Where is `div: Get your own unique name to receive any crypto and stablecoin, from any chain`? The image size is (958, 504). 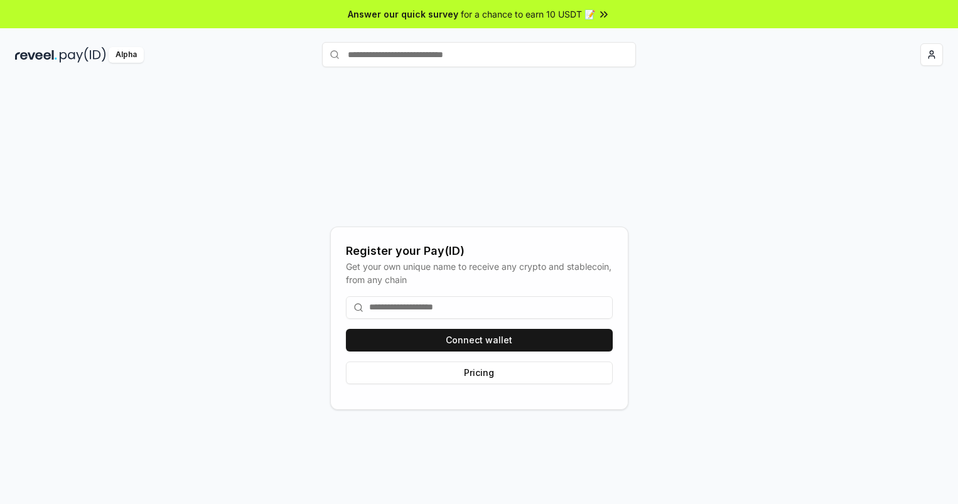 div: Get your own unique name to receive any crypto and stablecoin, from any chain is located at coordinates (479, 273).